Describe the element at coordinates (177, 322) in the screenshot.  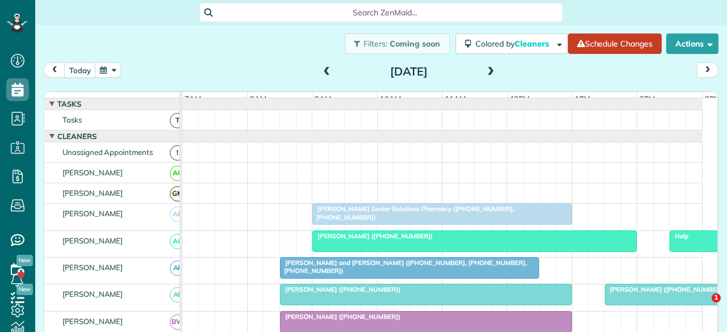
I see `span: BW` at that location.